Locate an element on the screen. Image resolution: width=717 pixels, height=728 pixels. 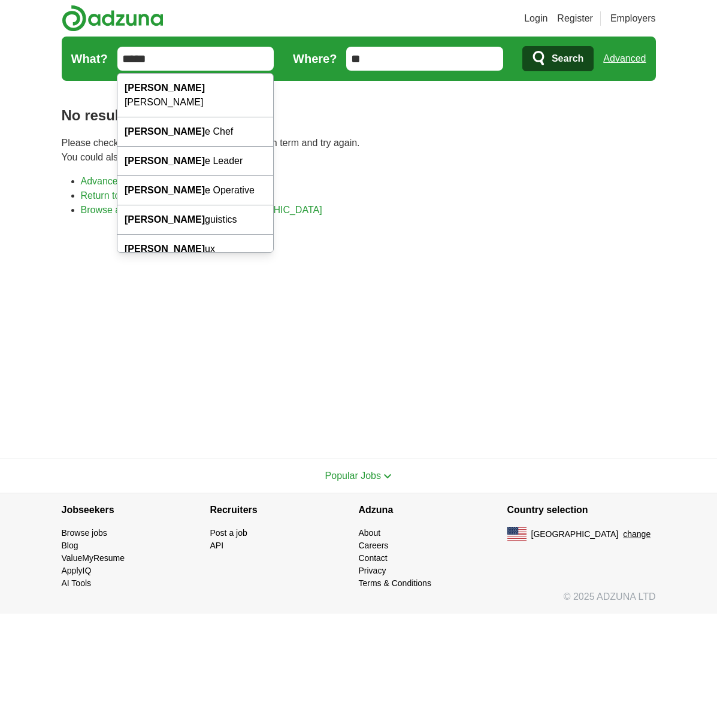
a: Browse jobs is located at coordinates (85, 533).